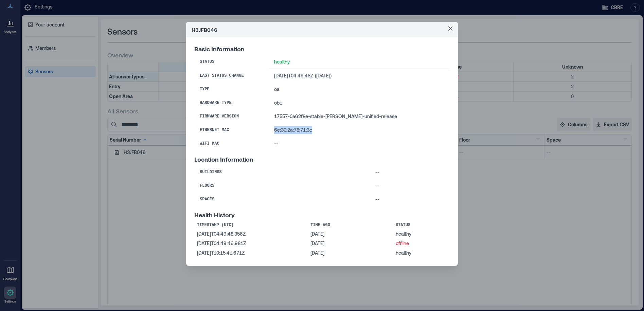  What do you see at coordinates (421, 243) in the screenshot?
I see `td: offline` at bounding box center [421, 243].